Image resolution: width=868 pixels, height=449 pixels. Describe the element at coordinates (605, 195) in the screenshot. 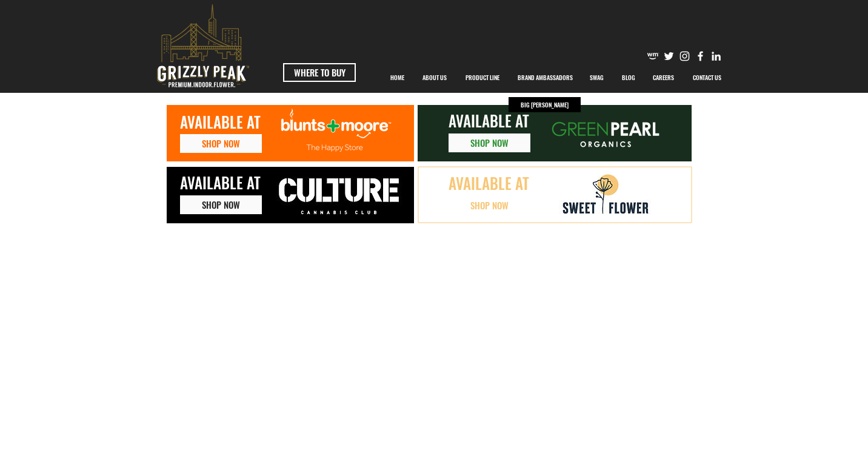

I see `img: SF_Logo.jpg` at that location.